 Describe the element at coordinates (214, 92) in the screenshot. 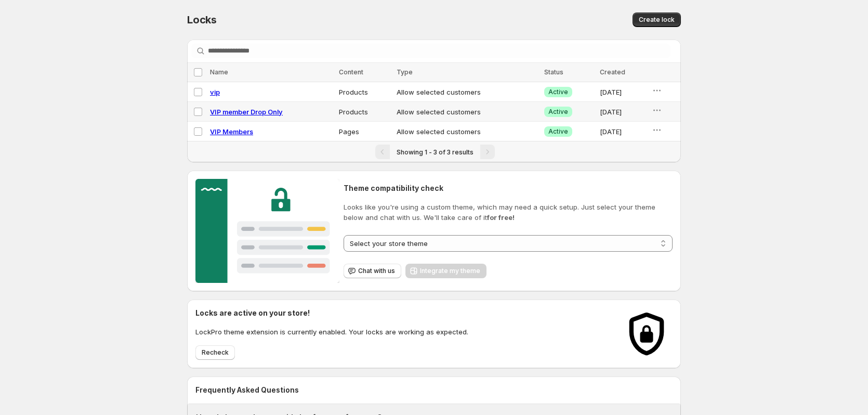

I see `a: vip` at that location.